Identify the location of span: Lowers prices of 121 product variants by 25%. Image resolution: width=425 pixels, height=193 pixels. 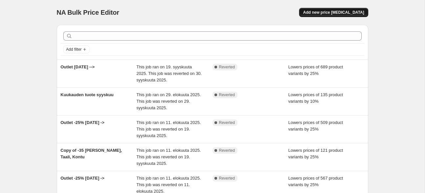
(315, 154).